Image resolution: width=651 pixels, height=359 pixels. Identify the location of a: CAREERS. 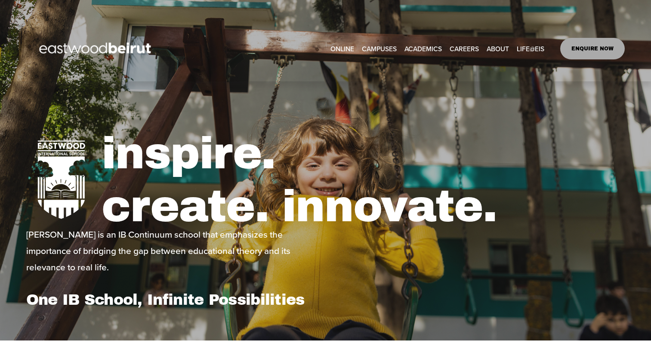
(465, 48).